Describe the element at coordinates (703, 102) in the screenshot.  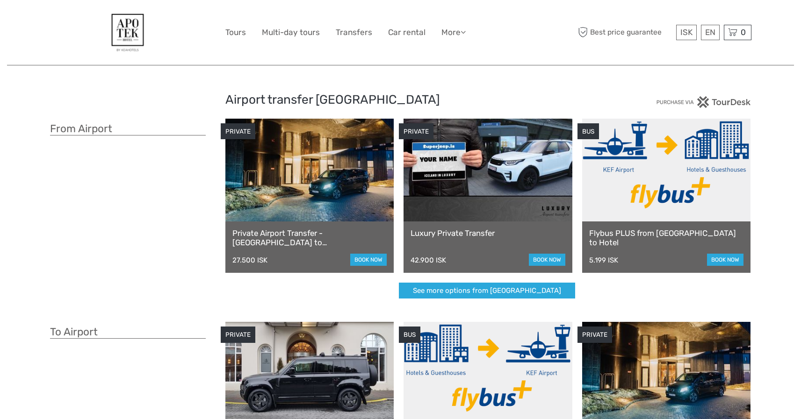
I see `img: PurchaseViaTourDesk.png` at that location.